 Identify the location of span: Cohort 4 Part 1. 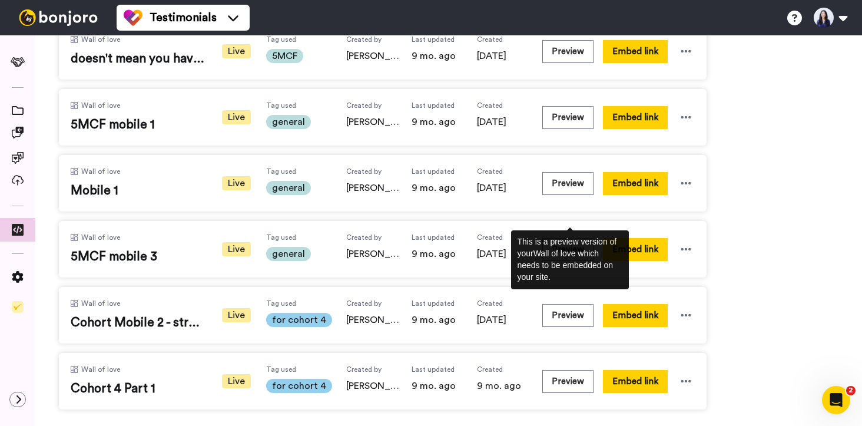
(138, 389).